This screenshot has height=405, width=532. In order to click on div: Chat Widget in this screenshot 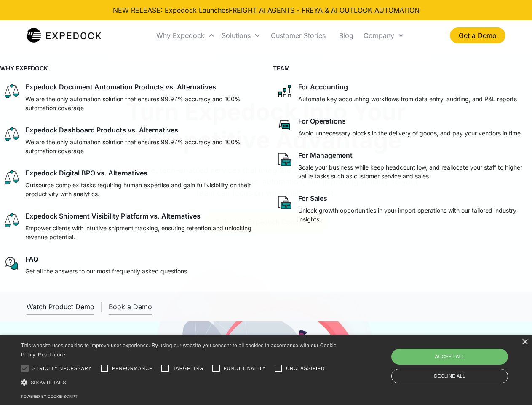, I will do `click(462, 359)`.